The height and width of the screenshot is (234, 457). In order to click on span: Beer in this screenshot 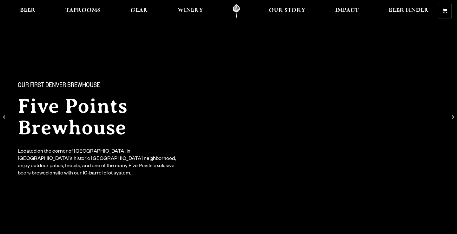, I will do `click(28, 10)`.